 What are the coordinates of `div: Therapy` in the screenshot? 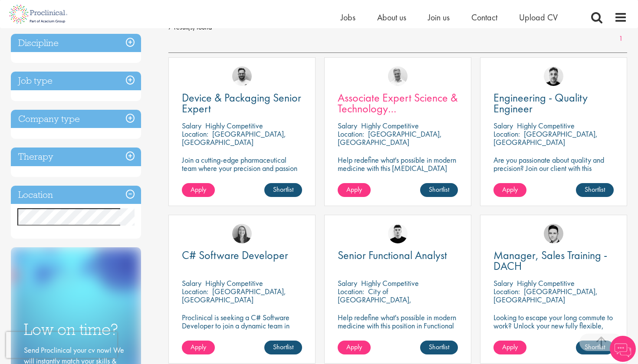 It's located at (76, 157).